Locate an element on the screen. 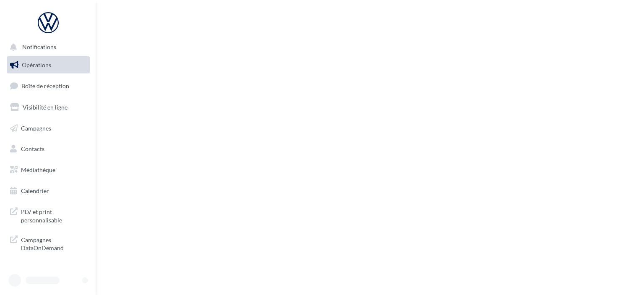 The image size is (644, 295). span: Boîte de réception is located at coordinates (45, 85).